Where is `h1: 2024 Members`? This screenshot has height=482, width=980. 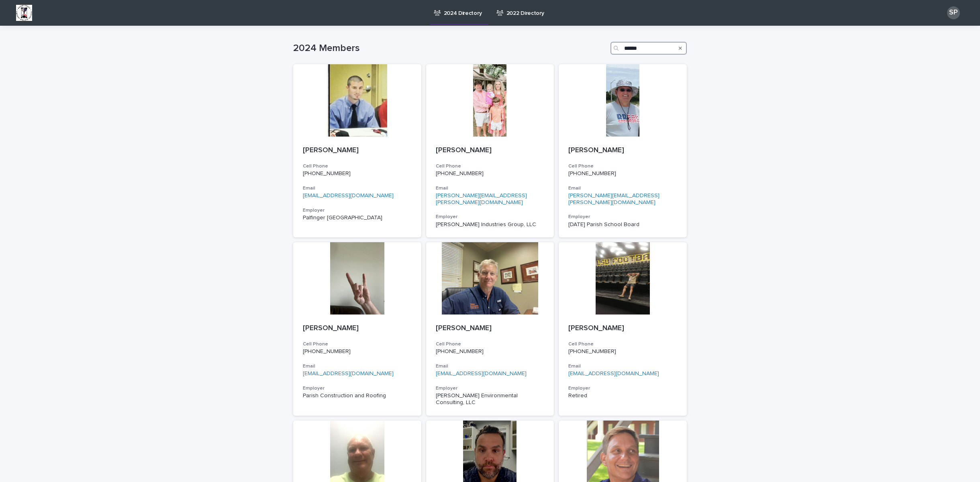
h1: 2024 Members is located at coordinates (450, 48).